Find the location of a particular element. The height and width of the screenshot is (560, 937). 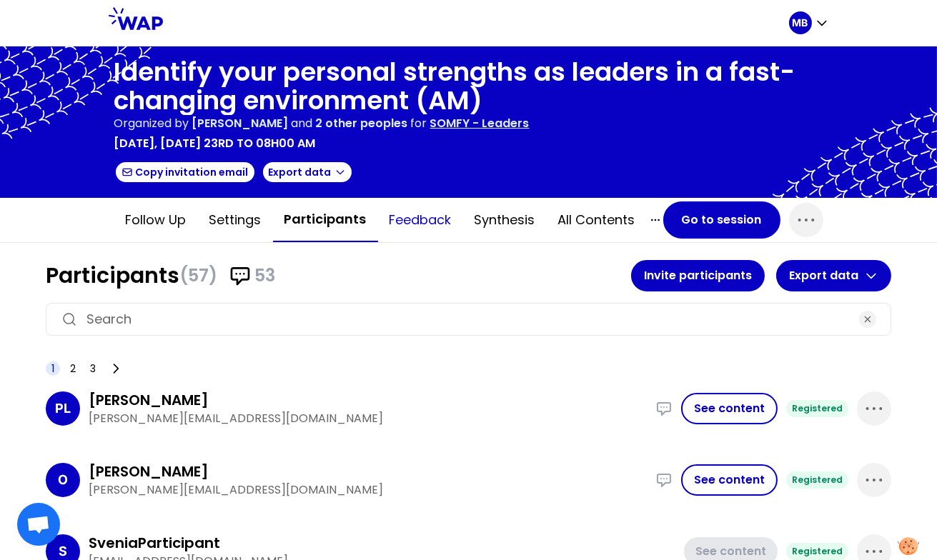

button: Invite participants is located at coordinates (697, 276).